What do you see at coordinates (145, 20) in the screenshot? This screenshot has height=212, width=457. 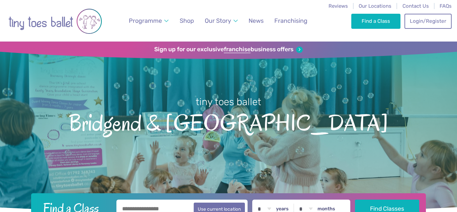 I see `span: Programme` at bounding box center [145, 20].